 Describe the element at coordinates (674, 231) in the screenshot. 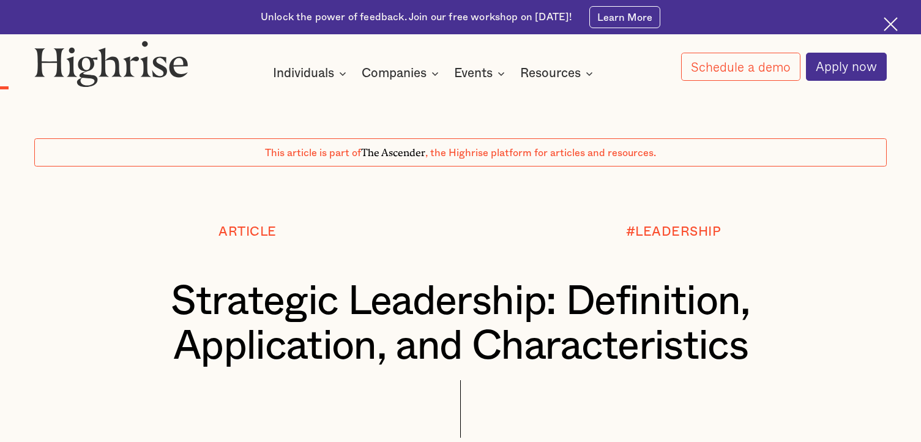

I see `div: #LEADERSHIP` at that location.